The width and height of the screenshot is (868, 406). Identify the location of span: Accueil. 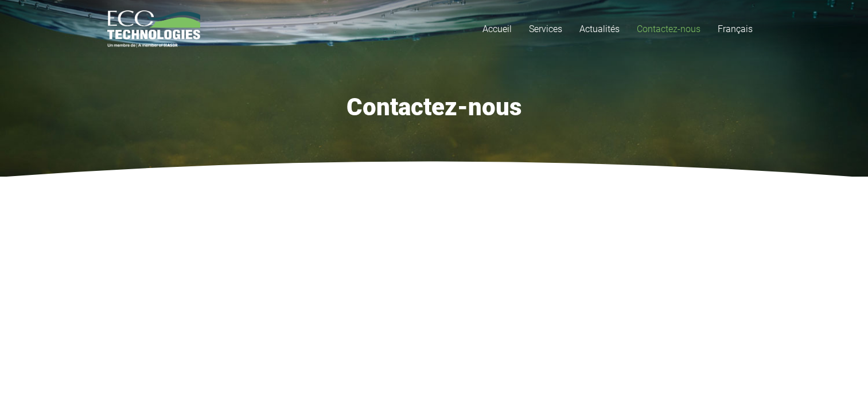
(497, 29).